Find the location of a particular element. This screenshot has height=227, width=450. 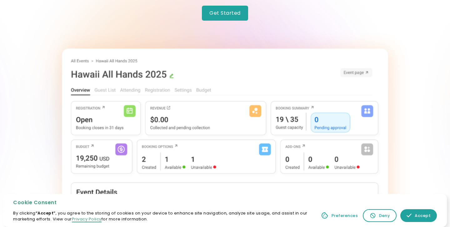

div: Cookie Consent is located at coordinates (161, 203).